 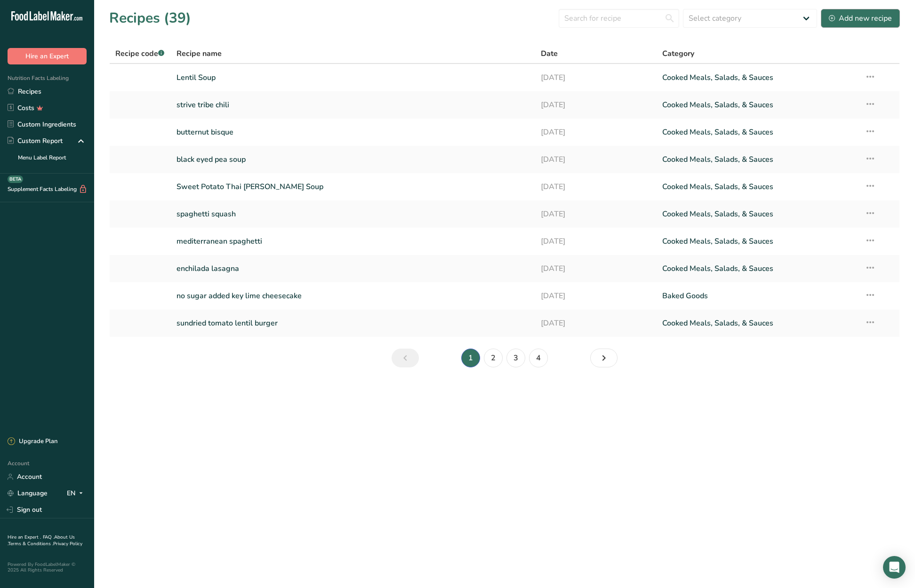 What do you see at coordinates (47, 567) in the screenshot?
I see `div: Powered By FoodLabelMaker © 2025 All Rights Reserved` at bounding box center [47, 567].